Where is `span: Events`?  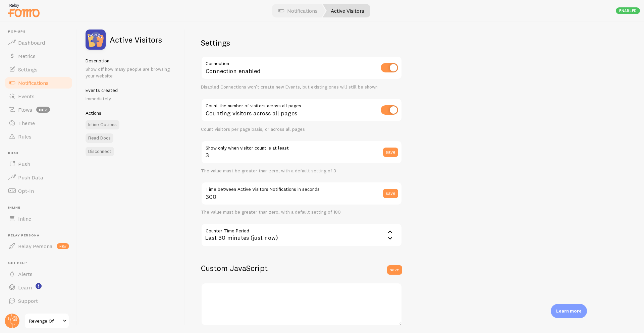 span: Events is located at coordinates (26, 96).